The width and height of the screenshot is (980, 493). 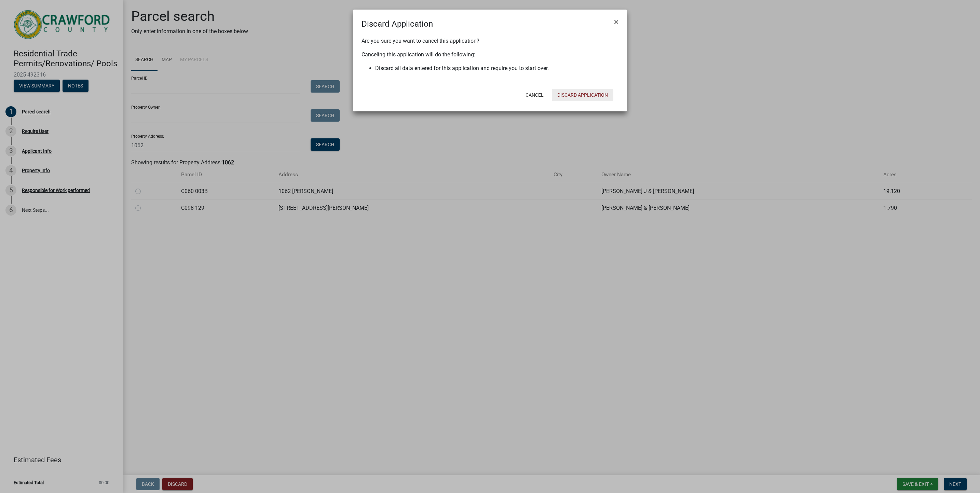 What do you see at coordinates (583, 95) in the screenshot?
I see `button: Discard Application` at bounding box center [583, 95].